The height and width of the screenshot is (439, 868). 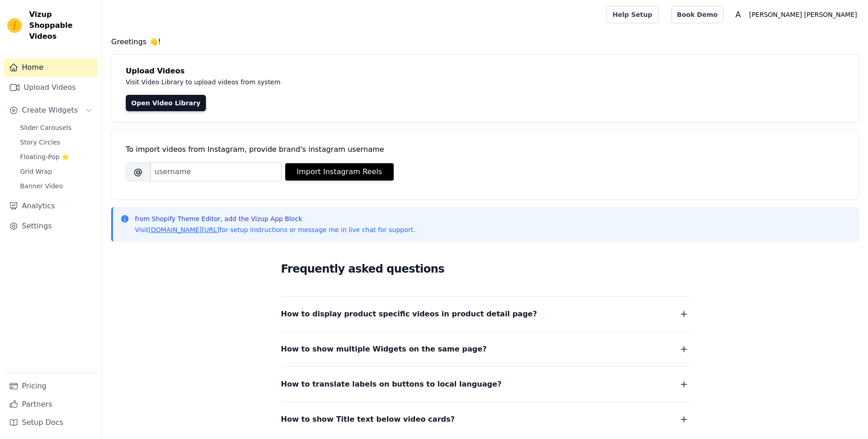 What do you see at coordinates (51, 88) in the screenshot?
I see `a: Upload Videos` at bounding box center [51, 88].